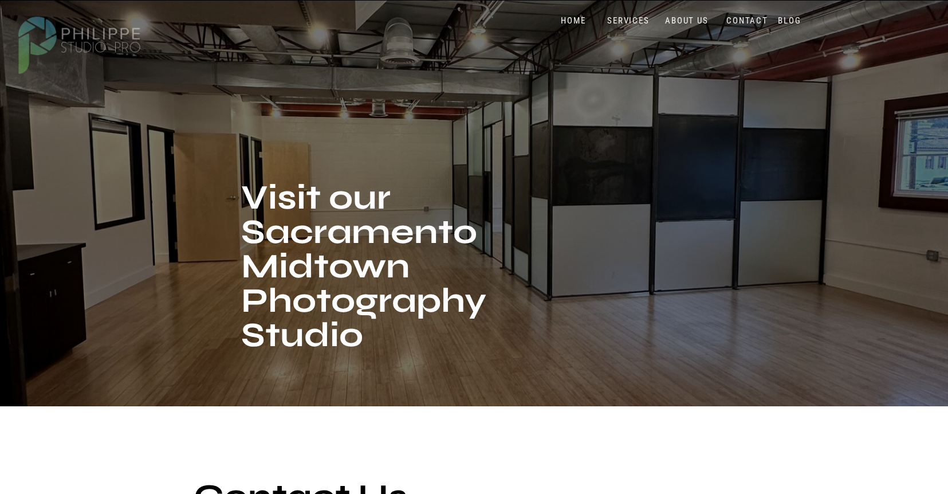 This screenshot has height=494, width=948. Describe the element at coordinates (748, 21) in the screenshot. I see `a: CONTACT` at that location.